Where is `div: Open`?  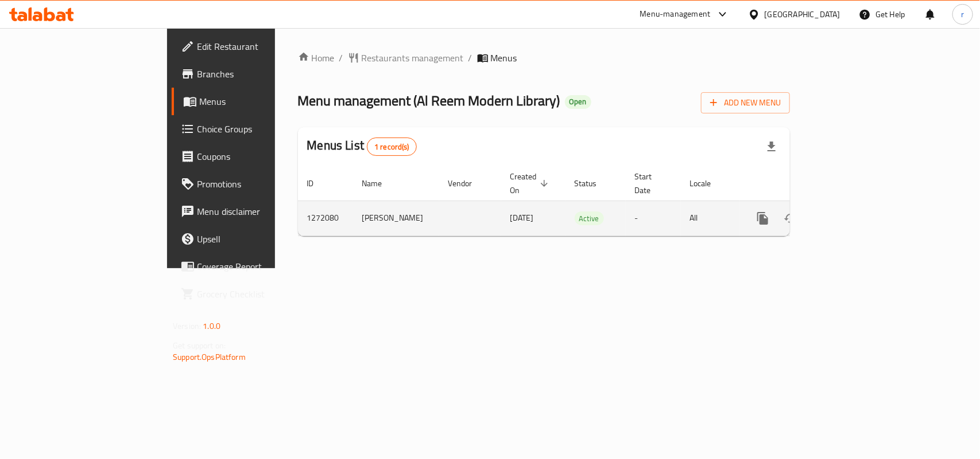 div: Open is located at coordinates (578, 102).